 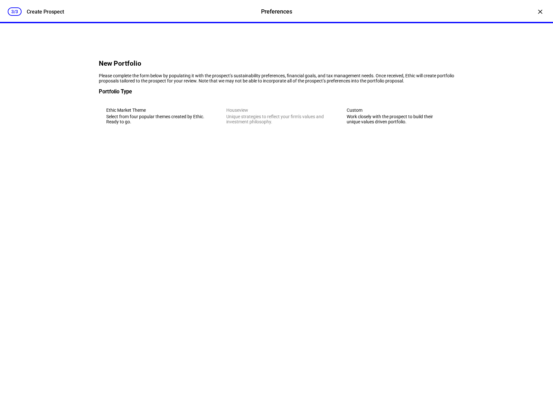 I want to click on div: Select from four popular themes created by Ethic. Ready to go., so click(x=156, y=119).